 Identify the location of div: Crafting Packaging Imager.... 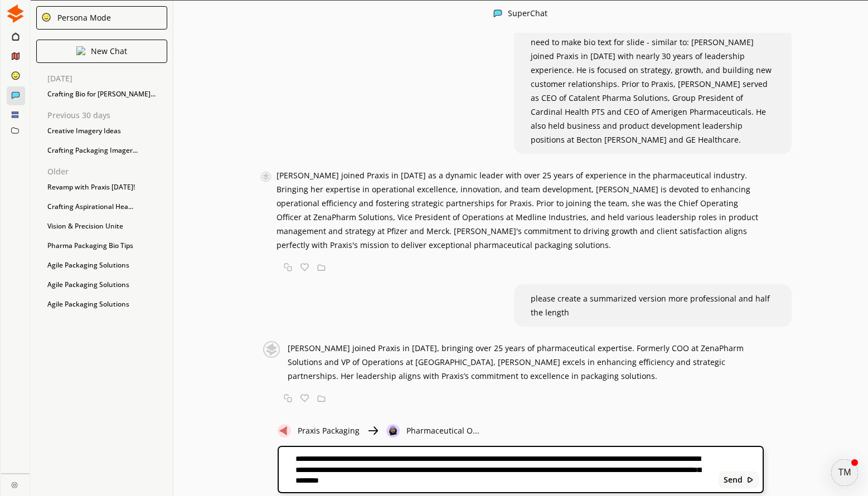
(107, 150).